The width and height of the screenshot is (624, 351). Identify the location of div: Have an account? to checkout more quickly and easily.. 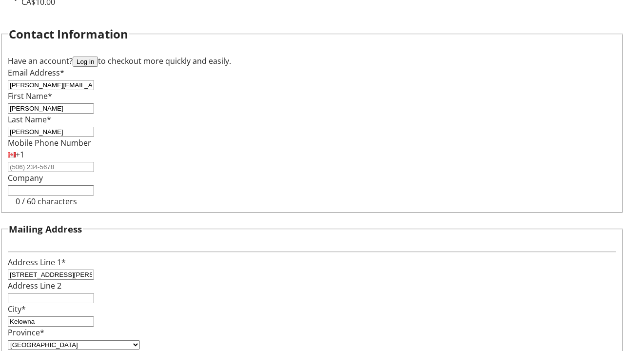
(312, 61).